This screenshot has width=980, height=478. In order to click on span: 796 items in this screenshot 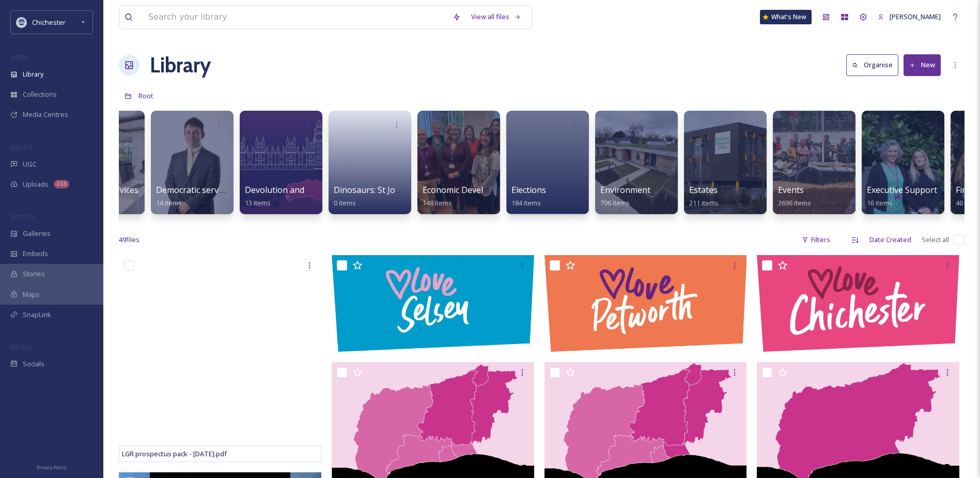, I will do `click(615, 202)`.